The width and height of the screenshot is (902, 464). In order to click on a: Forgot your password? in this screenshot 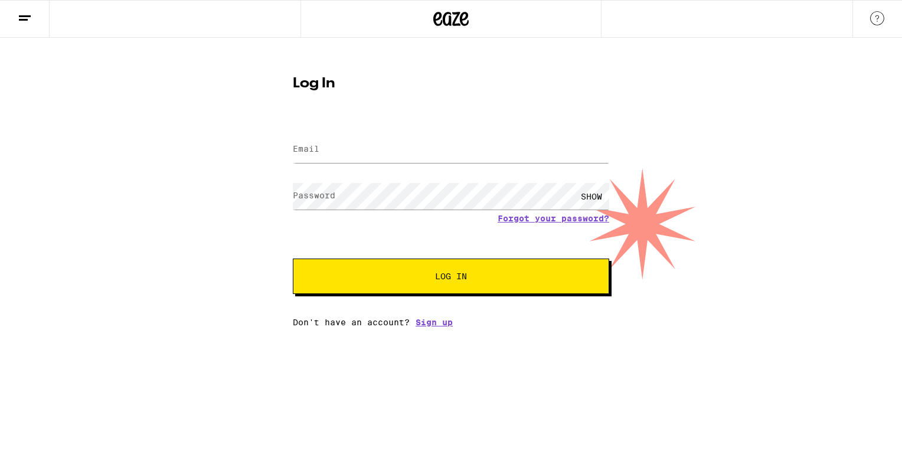, I will do `click(553, 218)`.